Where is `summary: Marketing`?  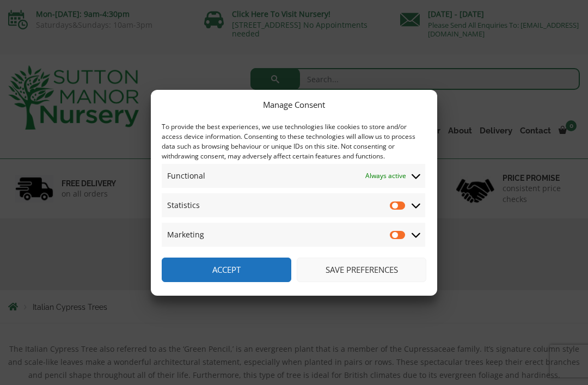 summary: Marketing is located at coordinates (294, 235).